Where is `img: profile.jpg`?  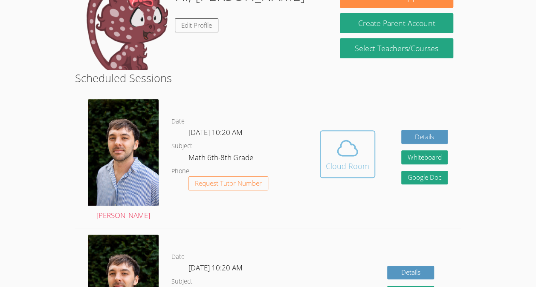
img: profile.jpg is located at coordinates (123, 152).